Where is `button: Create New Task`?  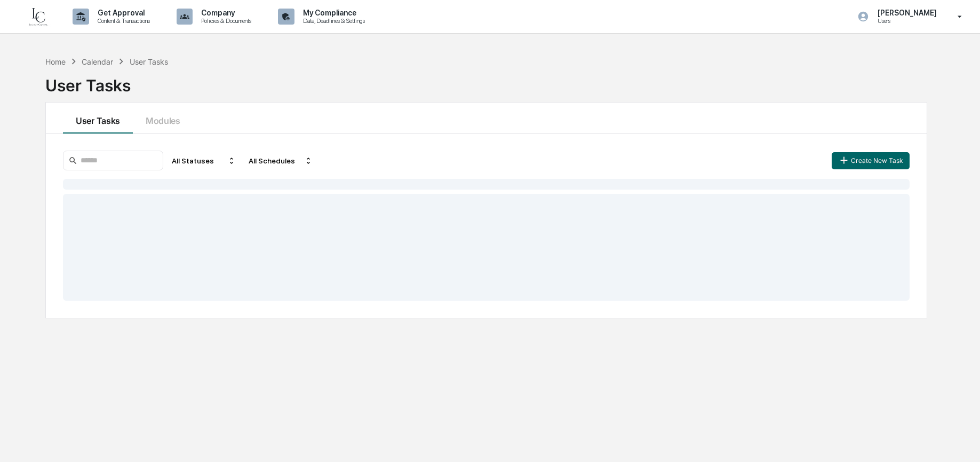 button: Create New Task is located at coordinates (870, 161).